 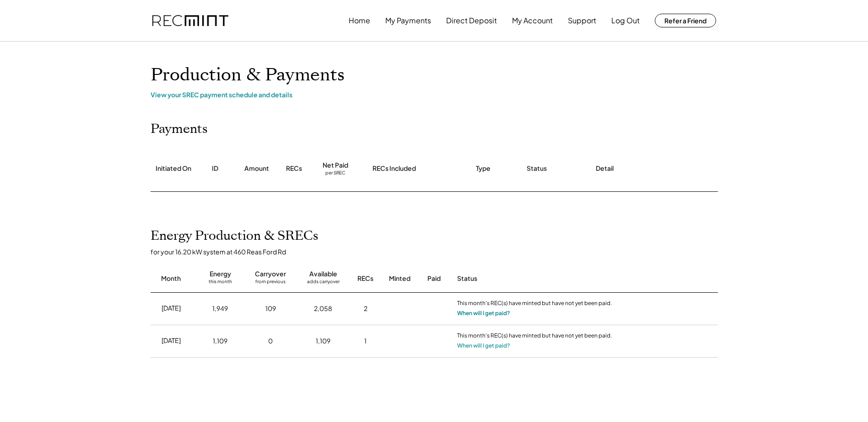 I want to click on div: 2,058, so click(x=323, y=309).